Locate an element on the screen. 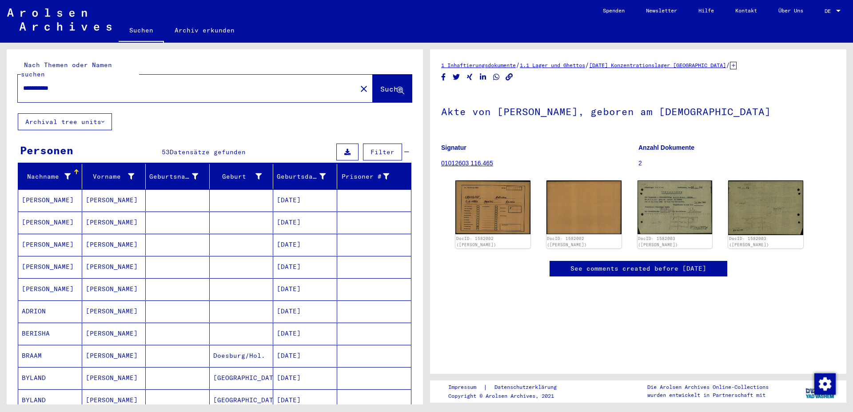 The height and width of the screenshot is (412, 853). p: Copyright © Arolsen Archives, 2021 is located at coordinates (508, 396).